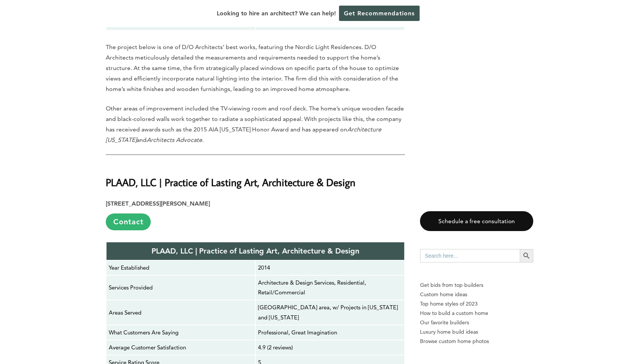 This screenshot has height=364, width=639. Describe the element at coordinates (477, 313) in the screenshot. I see `p: How to build a custom home` at that location.